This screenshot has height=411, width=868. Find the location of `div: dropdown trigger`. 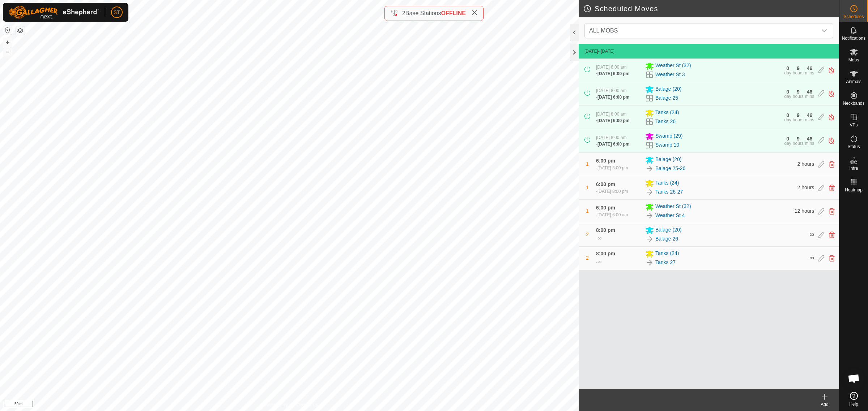

div: dropdown trigger is located at coordinates (824, 31).